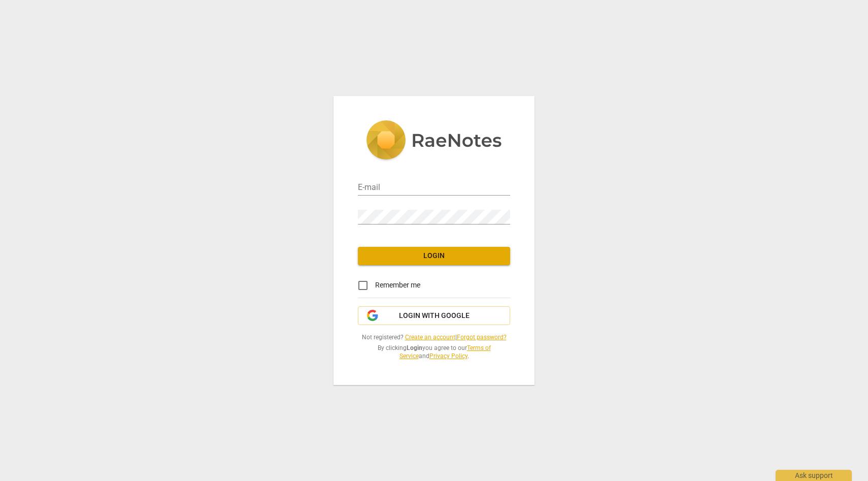 The height and width of the screenshot is (481, 868). I want to click on span: Remember me, so click(398, 285).